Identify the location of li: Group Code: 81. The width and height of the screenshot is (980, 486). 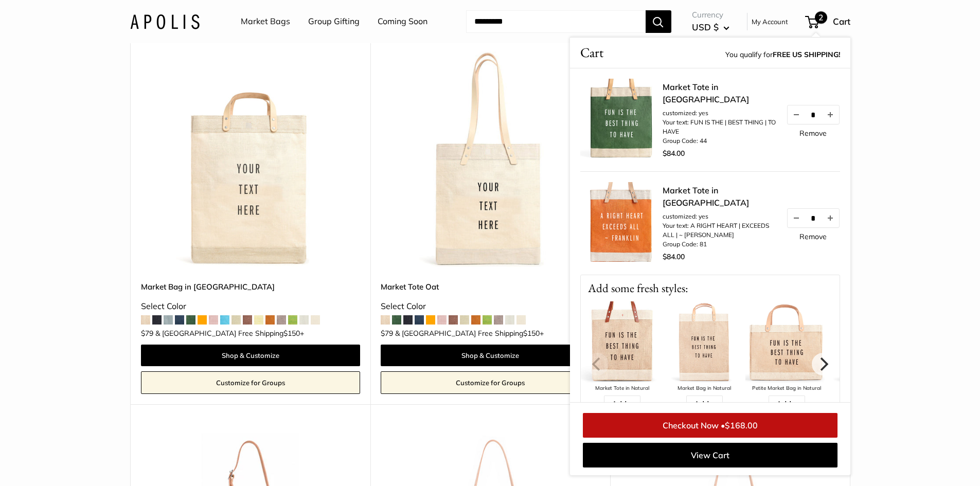
(719, 244).